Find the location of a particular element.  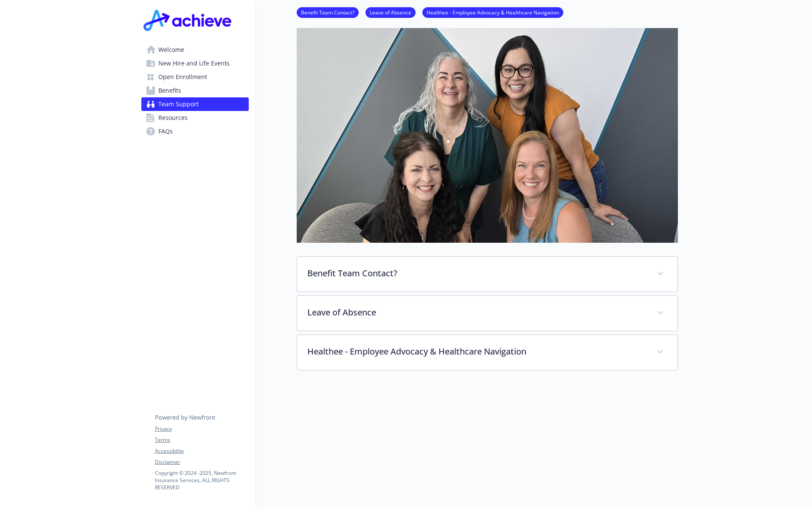

a: Terms is located at coordinates (202, 440).